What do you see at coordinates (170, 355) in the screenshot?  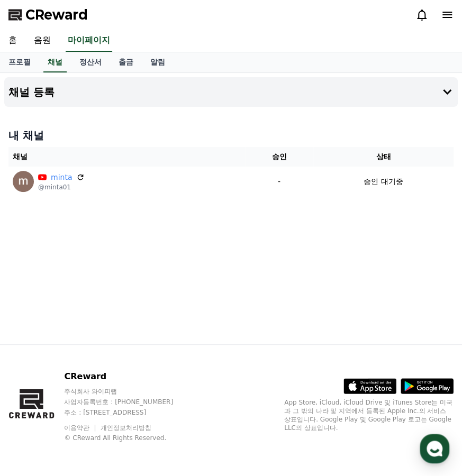 I see `span: 설정` at bounding box center [170, 355].